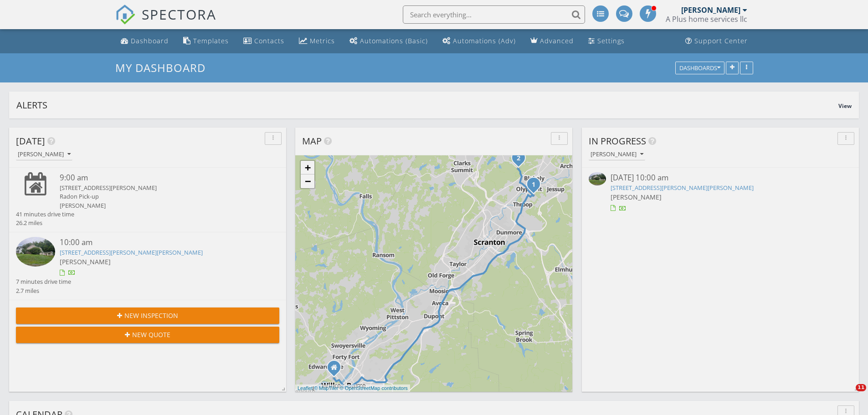  Describe the element at coordinates (484, 40) in the screenshot. I see `div: Automations (Adv)` at that location.